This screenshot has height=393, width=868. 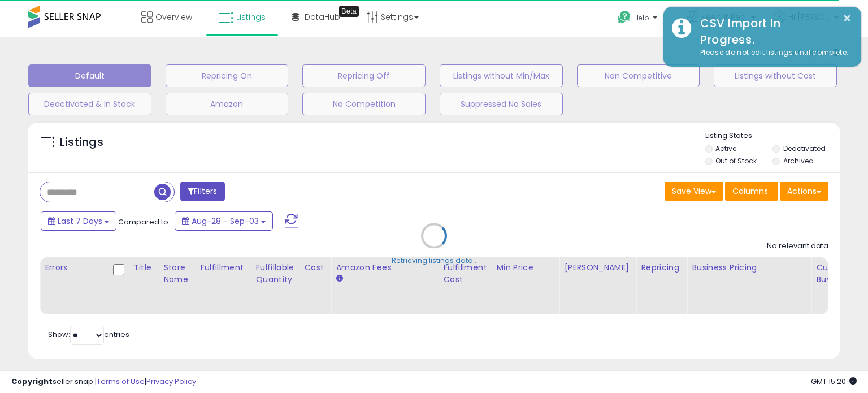 I want to click on button: Default, so click(x=90, y=76).